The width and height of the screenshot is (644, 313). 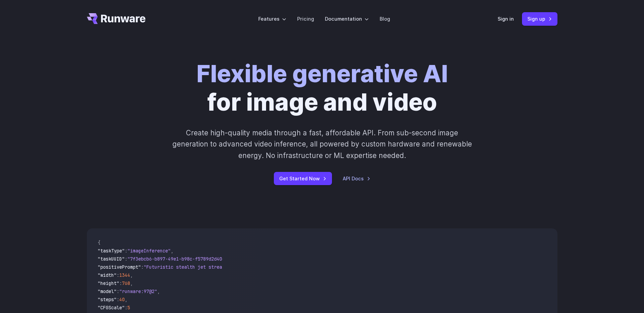 What do you see at coordinates (111, 259) in the screenshot?
I see `span: "taskUUID"` at bounding box center [111, 259].